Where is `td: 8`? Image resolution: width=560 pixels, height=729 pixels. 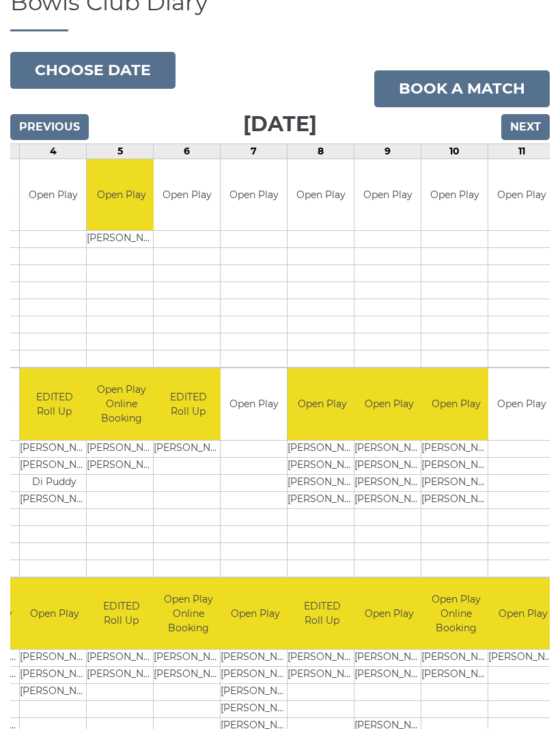
td: 8 is located at coordinates (321, 151).